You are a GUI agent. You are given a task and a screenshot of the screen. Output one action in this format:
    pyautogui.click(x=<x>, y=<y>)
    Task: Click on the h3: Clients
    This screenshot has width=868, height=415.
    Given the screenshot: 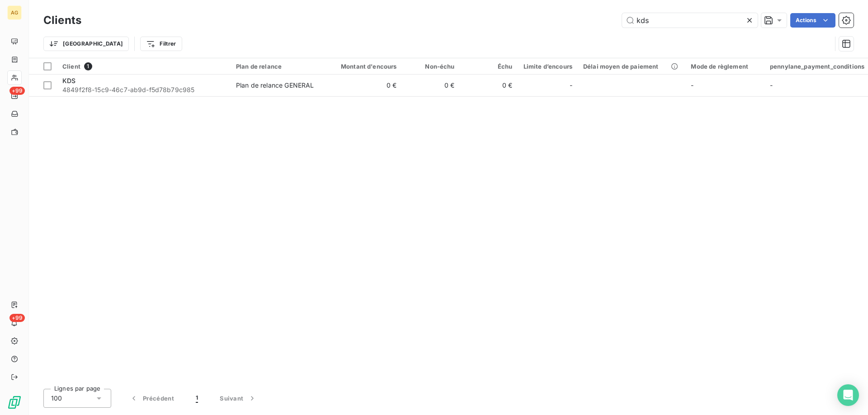 What is the action you would take?
    pyautogui.click(x=62, y=21)
    